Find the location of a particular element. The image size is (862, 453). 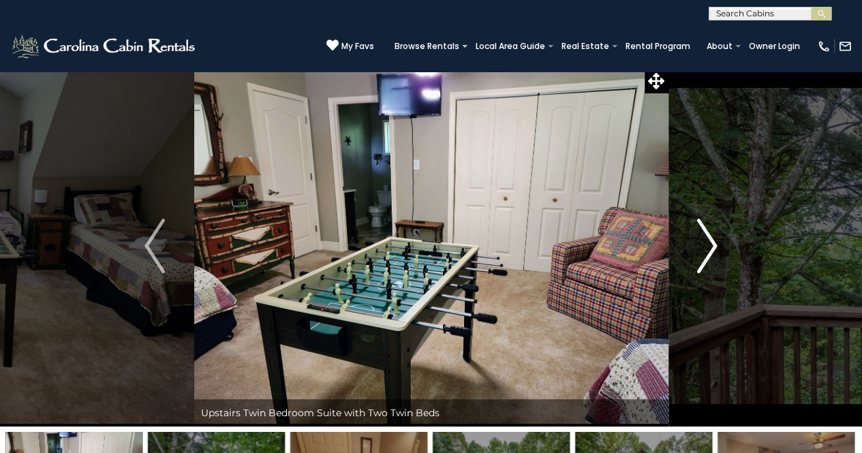

a: Rental Program is located at coordinates (658, 46).